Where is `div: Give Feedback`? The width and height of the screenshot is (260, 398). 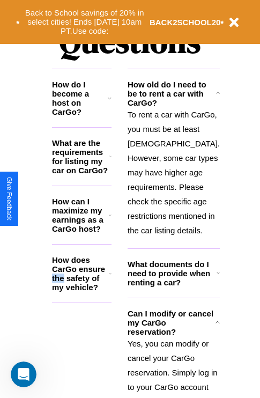 div: Give Feedback is located at coordinates (9, 198).